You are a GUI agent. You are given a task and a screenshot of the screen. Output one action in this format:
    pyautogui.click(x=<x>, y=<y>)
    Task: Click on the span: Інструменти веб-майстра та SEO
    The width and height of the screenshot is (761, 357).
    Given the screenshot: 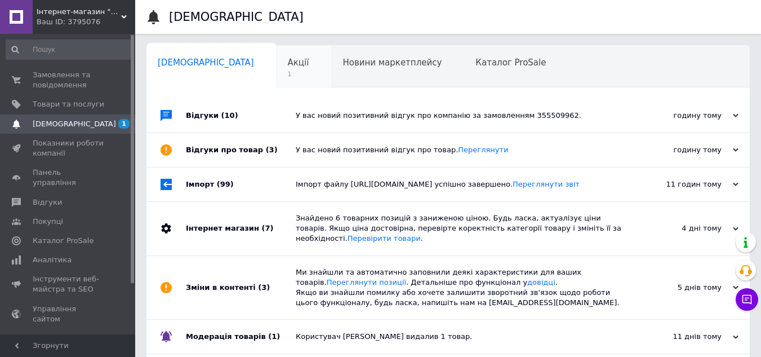 What is the action you would take?
    pyautogui.click(x=68, y=284)
    